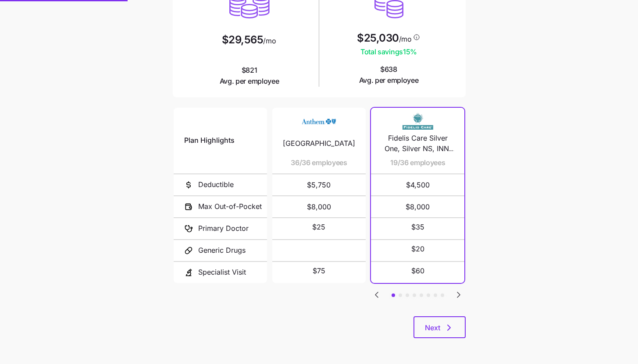 The image size is (638, 364). What do you see at coordinates (440, 327) in the screenshot?
I see `button: Next` at bounding box center [440, 327].